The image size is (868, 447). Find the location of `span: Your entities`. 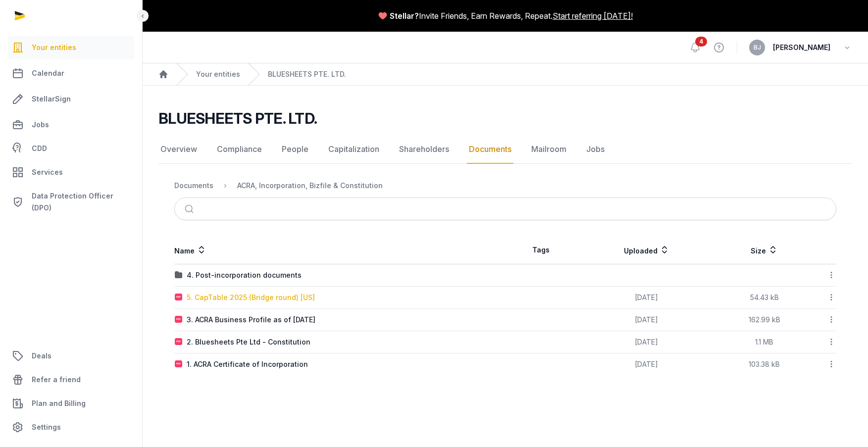

span: Your entities is located at coordinates (54, 47).